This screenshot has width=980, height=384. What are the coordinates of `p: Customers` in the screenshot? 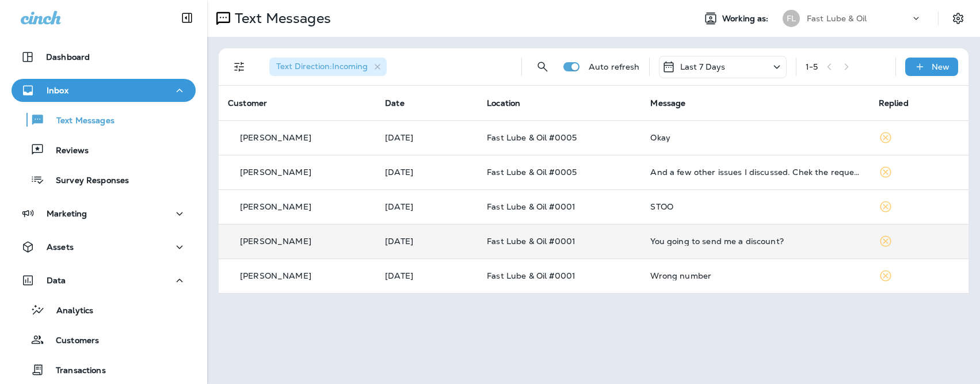 It's located at (71, 340).